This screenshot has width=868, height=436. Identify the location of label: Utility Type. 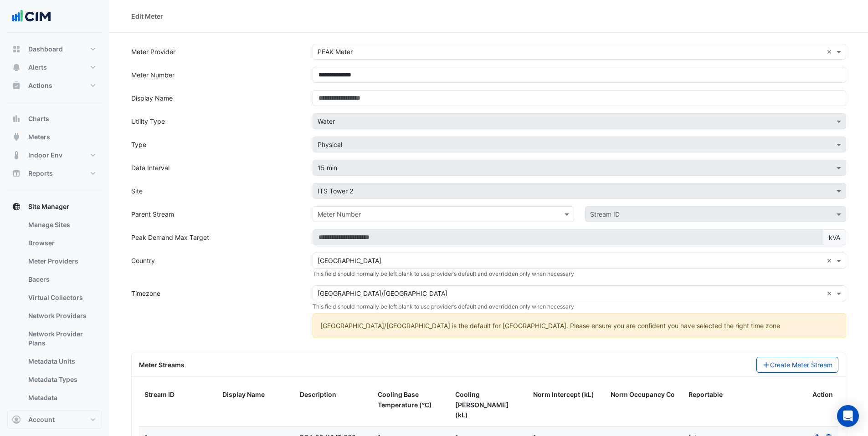
(148, 121).